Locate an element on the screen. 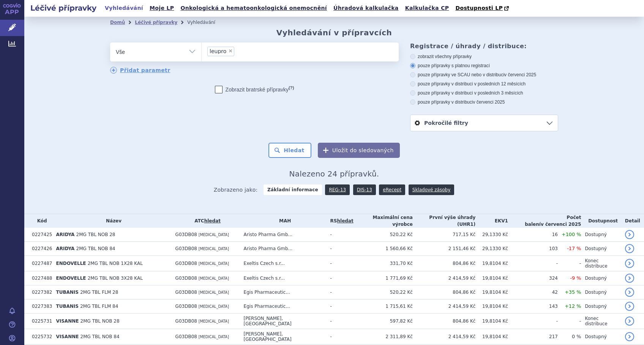  a: Vyhledávání is located at coordinates (124, 8).